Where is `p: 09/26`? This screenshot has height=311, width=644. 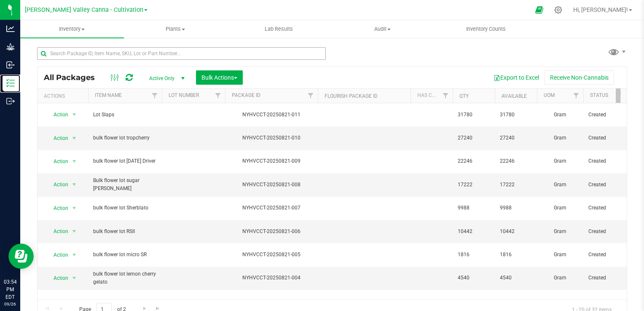
p: 09/26 is located at coordinates (10, 303).